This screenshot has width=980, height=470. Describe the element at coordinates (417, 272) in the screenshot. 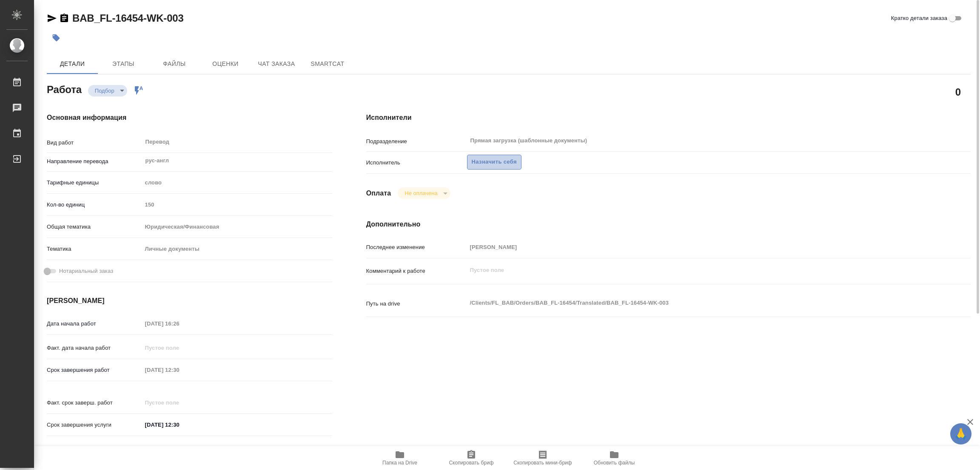

I see `p: Комментарий к работе` at that location.